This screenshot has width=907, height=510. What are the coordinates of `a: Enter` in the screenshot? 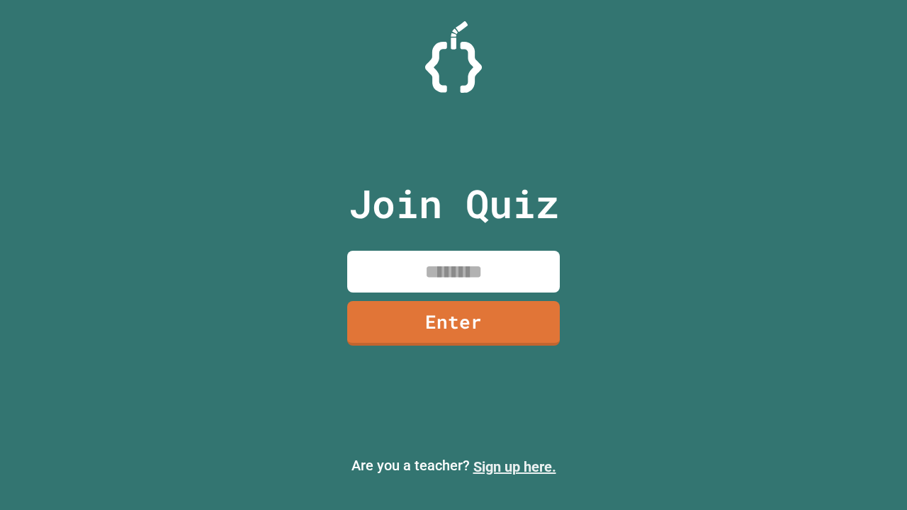 It's located at (454, 323).